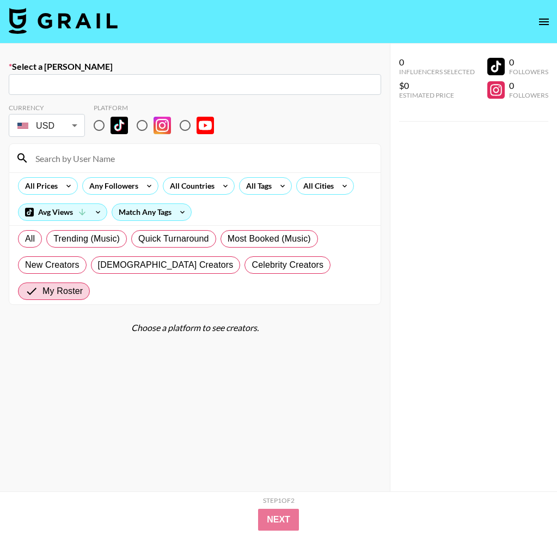  Describe the element at coordinates (437, 86) in the screenshot. I see `div: $0` at that location.